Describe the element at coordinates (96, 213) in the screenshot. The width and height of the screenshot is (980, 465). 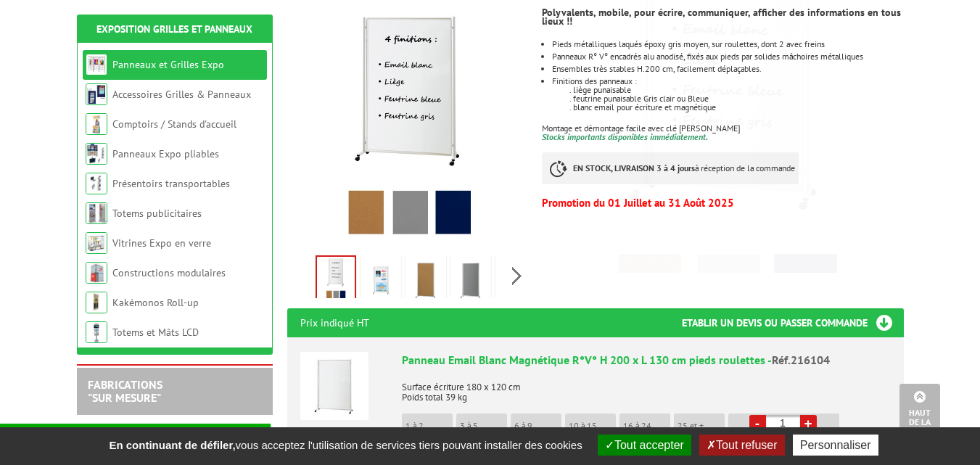
I see `img: Totems publicitaires` at that location.